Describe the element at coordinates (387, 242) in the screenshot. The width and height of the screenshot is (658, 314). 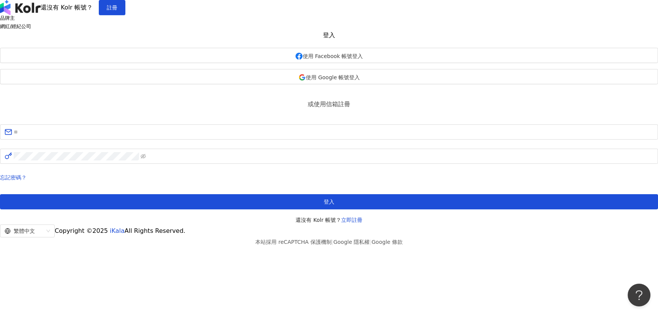
I see `a: Google 條款` at that location.